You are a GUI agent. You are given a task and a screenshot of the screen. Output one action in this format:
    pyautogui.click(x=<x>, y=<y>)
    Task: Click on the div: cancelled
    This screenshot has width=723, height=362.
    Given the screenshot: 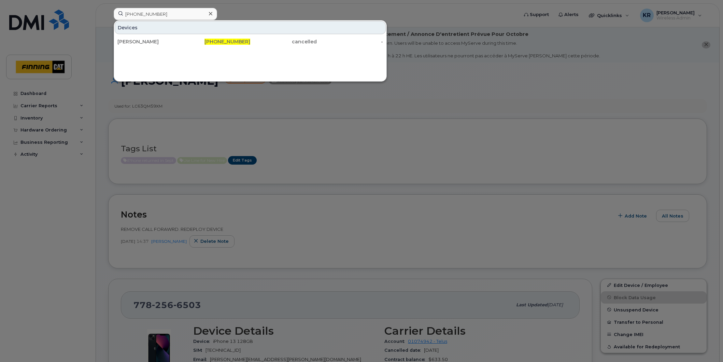 What is the action you would take?
    pyautogui.click(x=283, y=42)
    